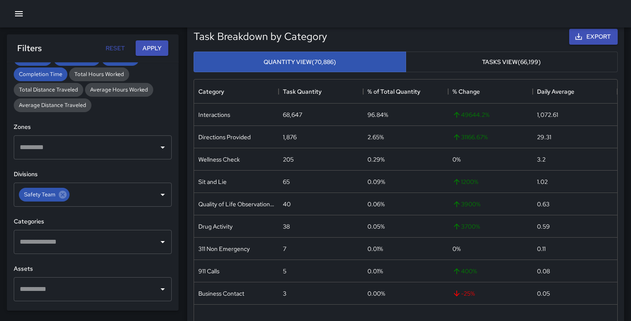 The width and height of the screenshot is (631, 321). What do you see at coordinates (285, 249) in the screenshot?
I see `div: 7` at bounding box center [285, 249].